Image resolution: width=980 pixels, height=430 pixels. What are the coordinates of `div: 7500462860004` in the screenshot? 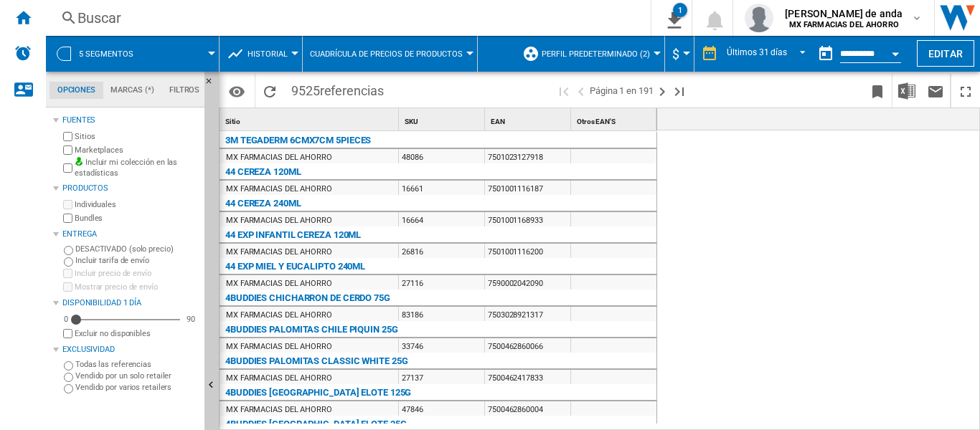 It's located at (527, 408).